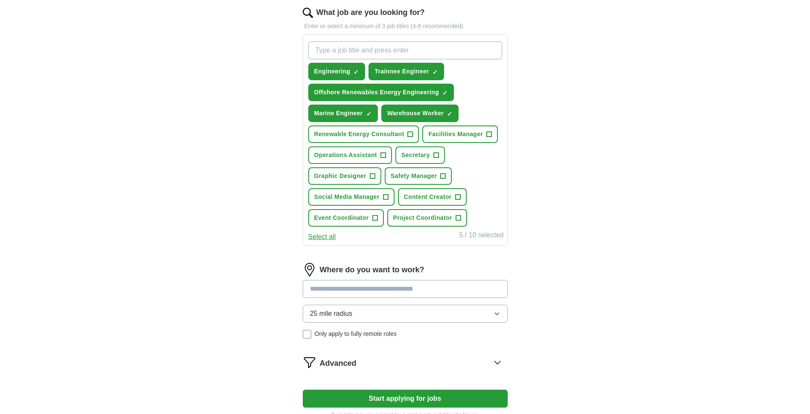 This screenshot has width=810, height=414. What do you see at coordinates (405, 399) in the screenshot?
I see `button: Start applying for jobs` at bounding box center [405, 399].